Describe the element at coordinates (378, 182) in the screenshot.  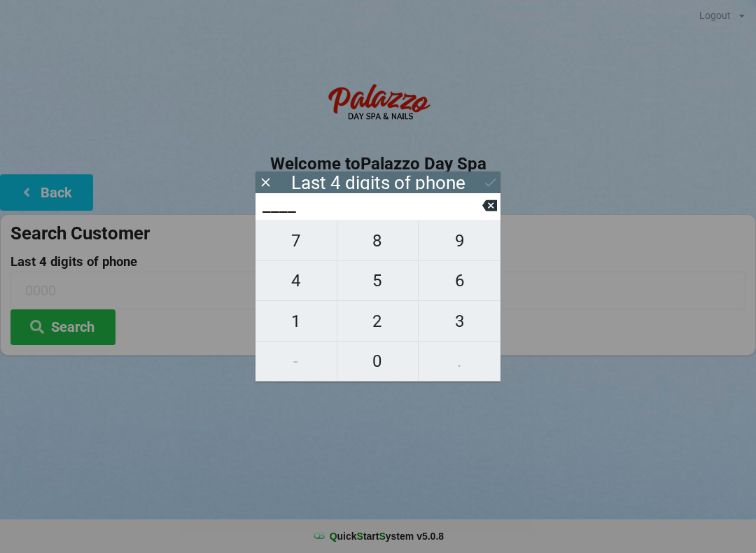
I see `div: Last 4 digits of phone` at that location.